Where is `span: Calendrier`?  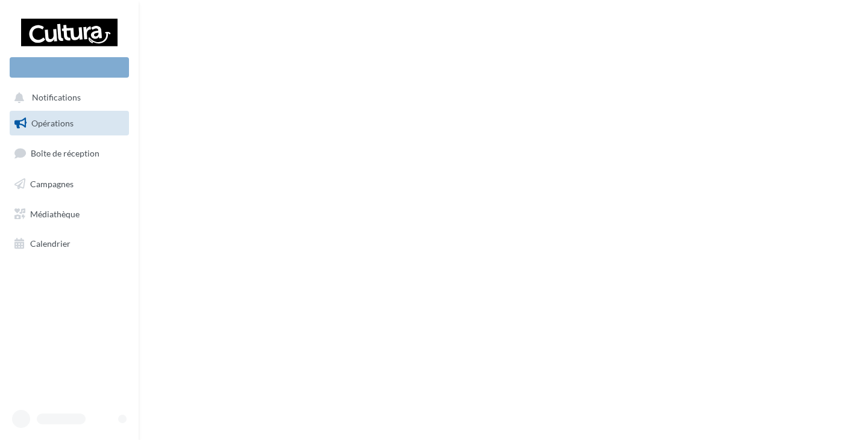 span: Calendrier is located at coordinates (50, 243).